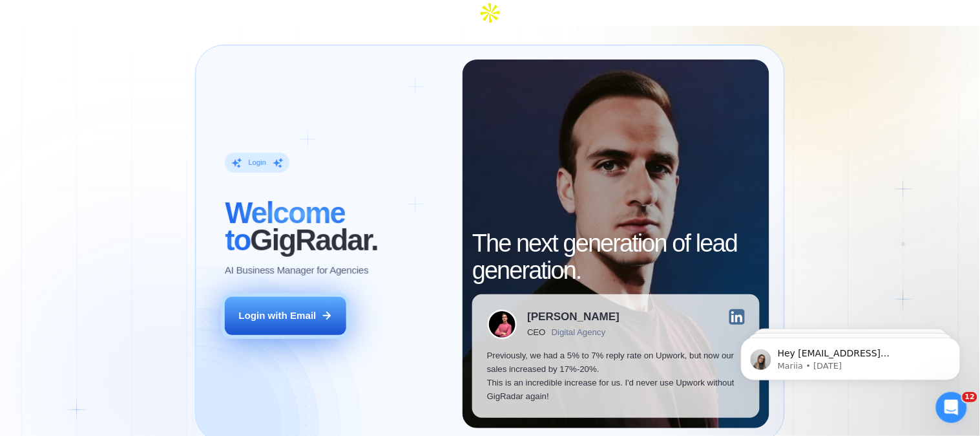 This screenshot has height=436, width=980. Describe the element at coordinates (296, 270) in the screenshot. I see `p: AI Business Manager for Agencies` at that location.